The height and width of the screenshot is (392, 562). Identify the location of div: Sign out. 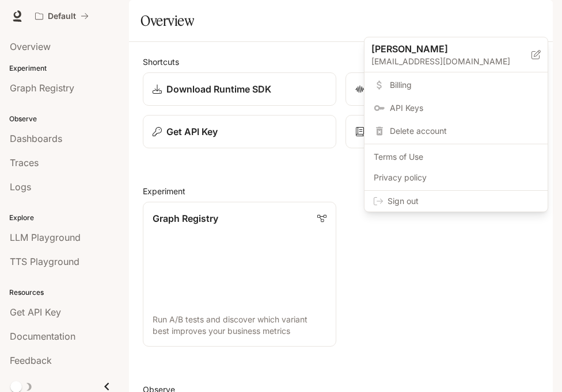
(456, 201).